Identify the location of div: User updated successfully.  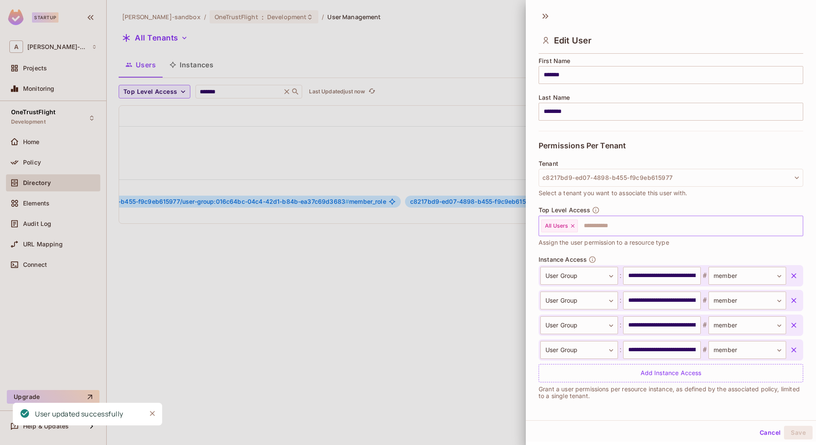
(79, 414).